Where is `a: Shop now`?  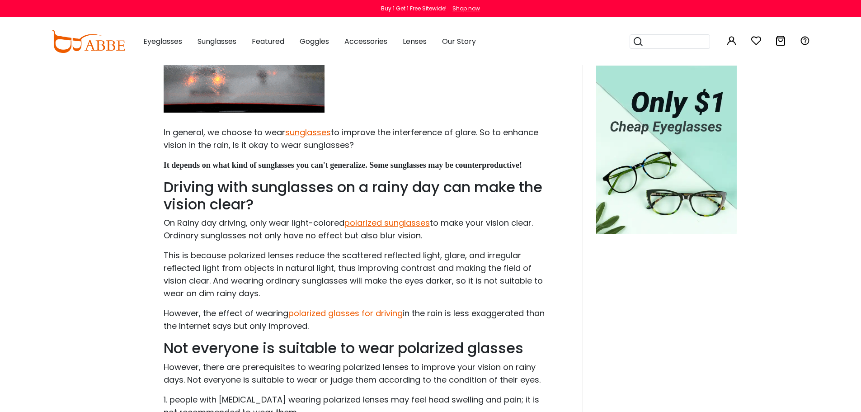
a: Shop now is located at coordinates (463, 8).